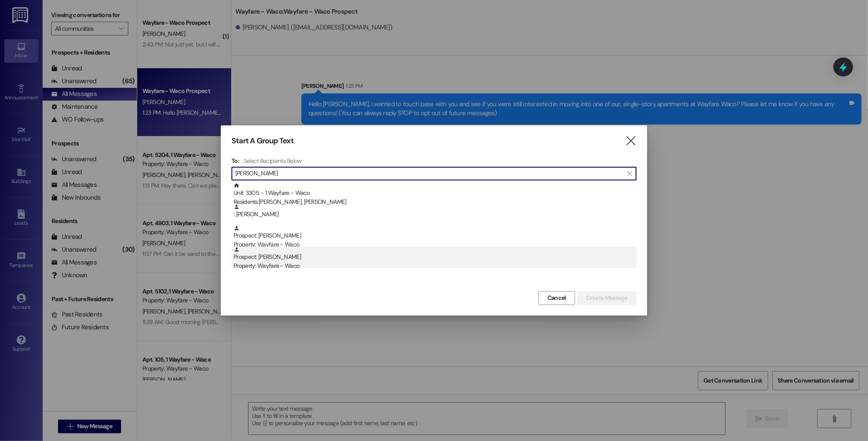 The image size is (868, 441). What do you see at coordinates (607, 298) in the screenshot?
I see `span: Create Message` at bounding box center [607, 298].